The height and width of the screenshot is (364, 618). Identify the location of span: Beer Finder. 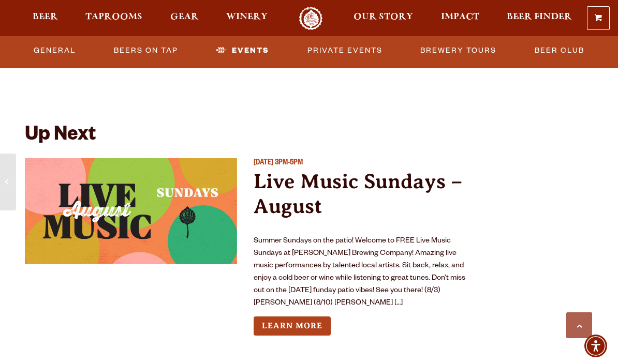
(539, 17).